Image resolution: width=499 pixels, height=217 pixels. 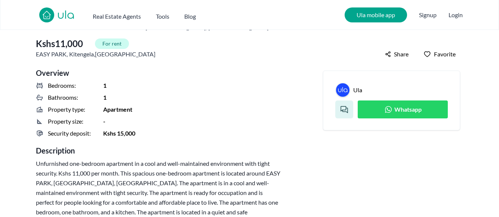 I want to click on span: Property type:, so click(x=67, y=109).